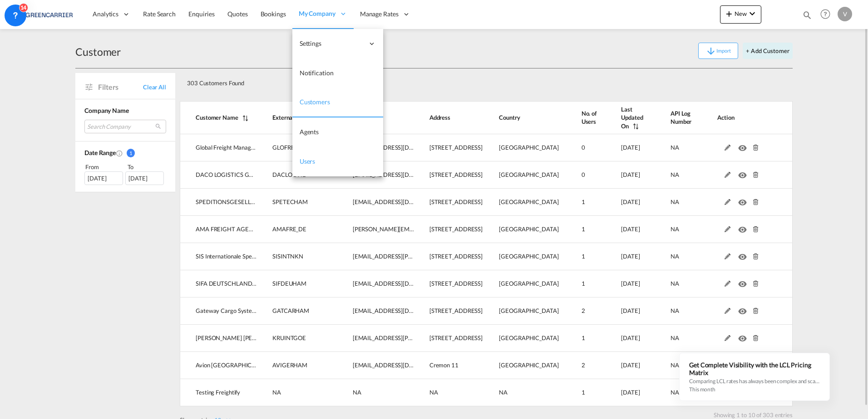  What do you see at coordinates (289, 284) in the screenshot?
I see `span: SIFDEUHAM` at bounding box center [289, 284].